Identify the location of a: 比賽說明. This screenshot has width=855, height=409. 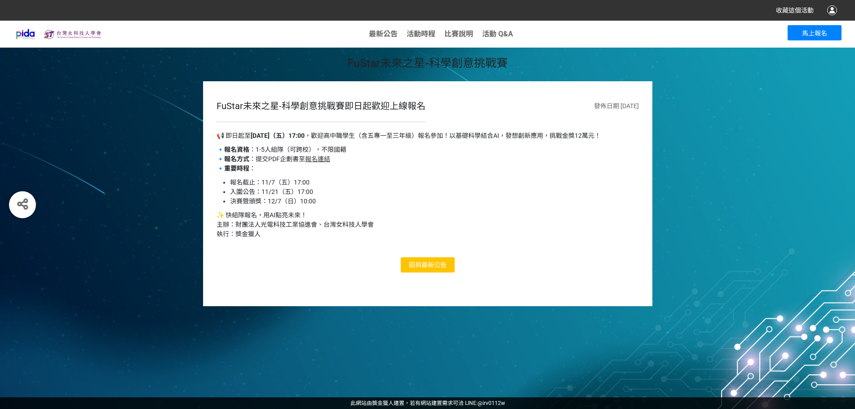
(459, 34).